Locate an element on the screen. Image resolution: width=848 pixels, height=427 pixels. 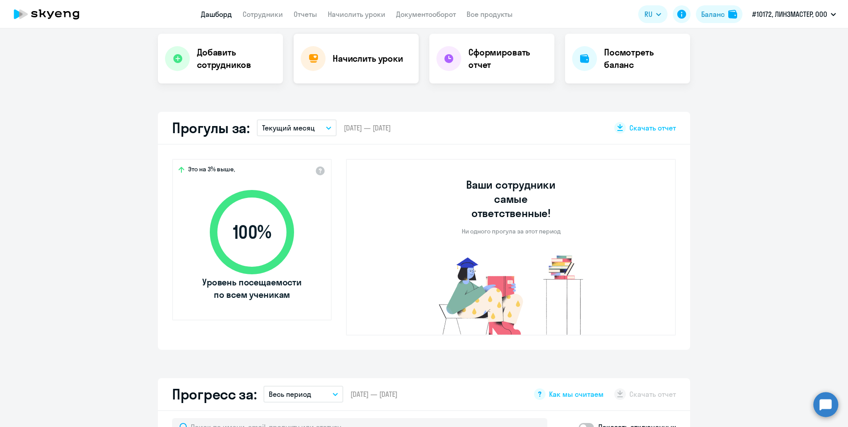
a: Сотрудники is located at coordinates (263, 14).